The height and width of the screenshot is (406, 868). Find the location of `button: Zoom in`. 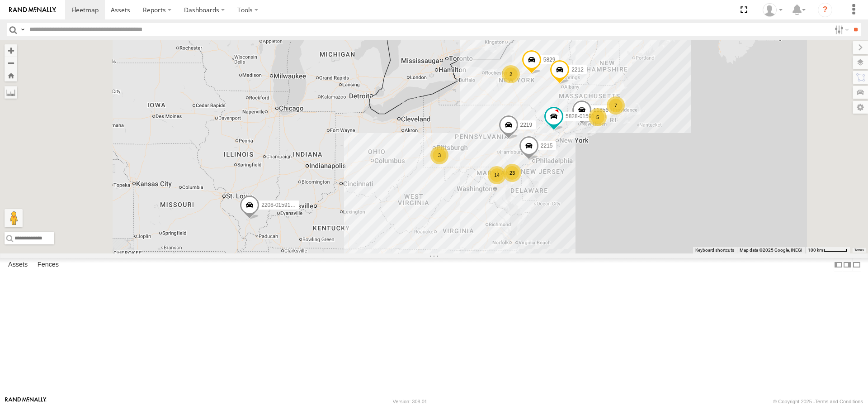

button: Zoom in is located at coordinates (11, 50).